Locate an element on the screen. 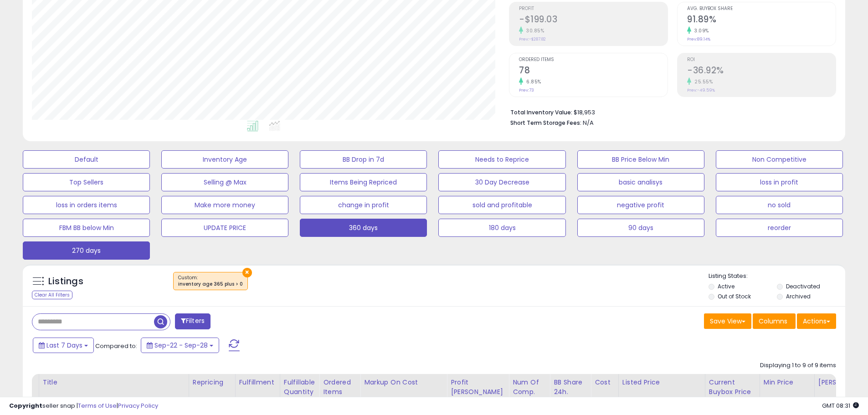  small: Prev: 73 is located at coordinates (526, 90).